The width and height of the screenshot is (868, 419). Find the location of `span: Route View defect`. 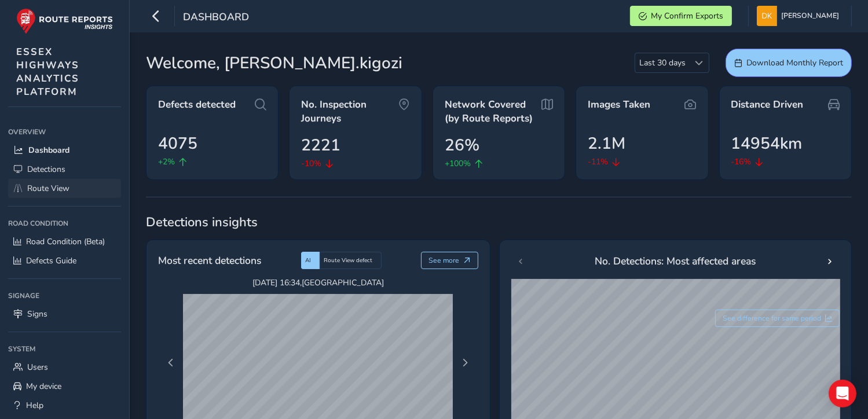

span: Route View defect is located at coordinates (348, 261).